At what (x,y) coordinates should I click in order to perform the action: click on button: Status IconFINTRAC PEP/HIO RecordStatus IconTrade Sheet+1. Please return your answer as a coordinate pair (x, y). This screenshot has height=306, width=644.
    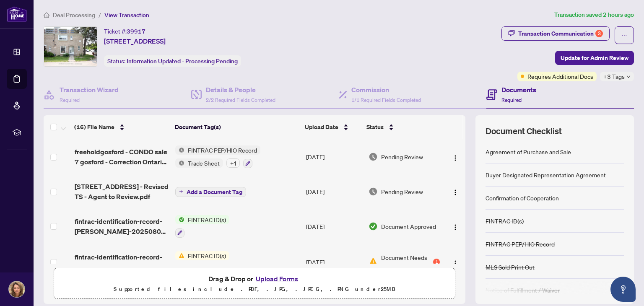
    Looking at the image, I should click on (218, 157).